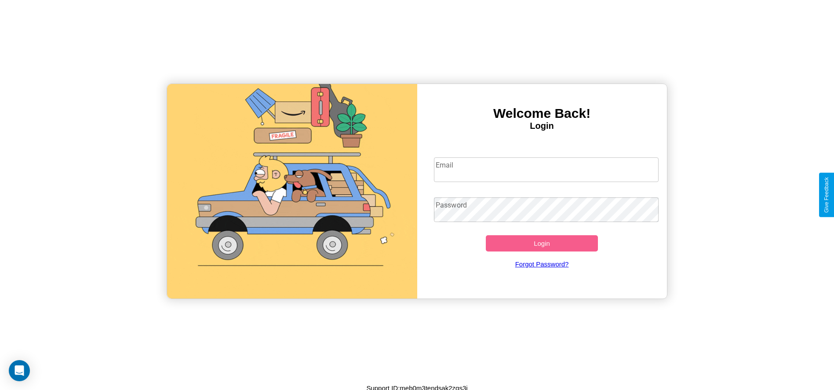 The width and height of the screenshot is (834, 390). Describe the element at coordinates (292, 191) in the screenshot. I see `img: gif` at that location.